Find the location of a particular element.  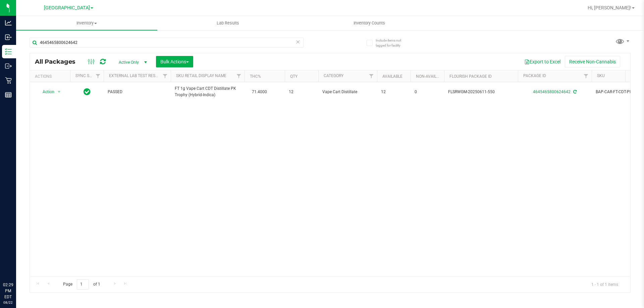

span: 1 - 1 of 1 items is located at coordinates (605, 284).